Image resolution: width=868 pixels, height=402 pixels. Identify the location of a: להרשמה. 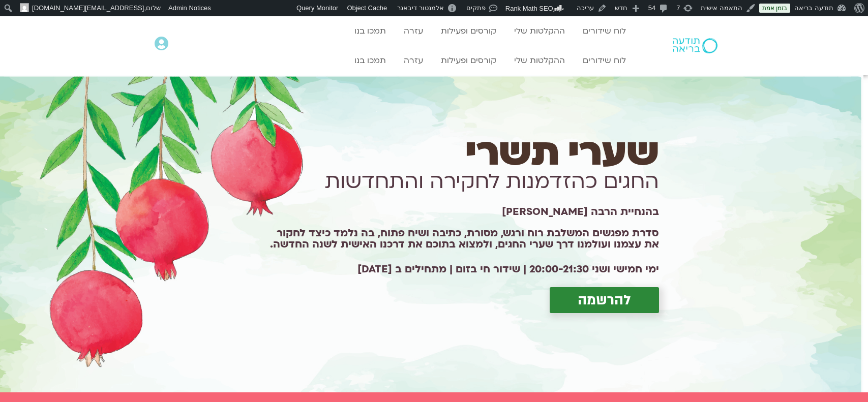
(604, 300).